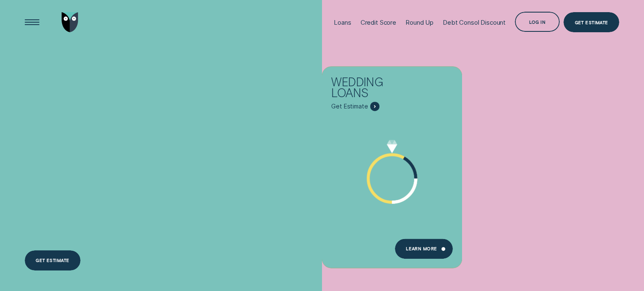  I want to click on div: Round Up, so click(419, 22).